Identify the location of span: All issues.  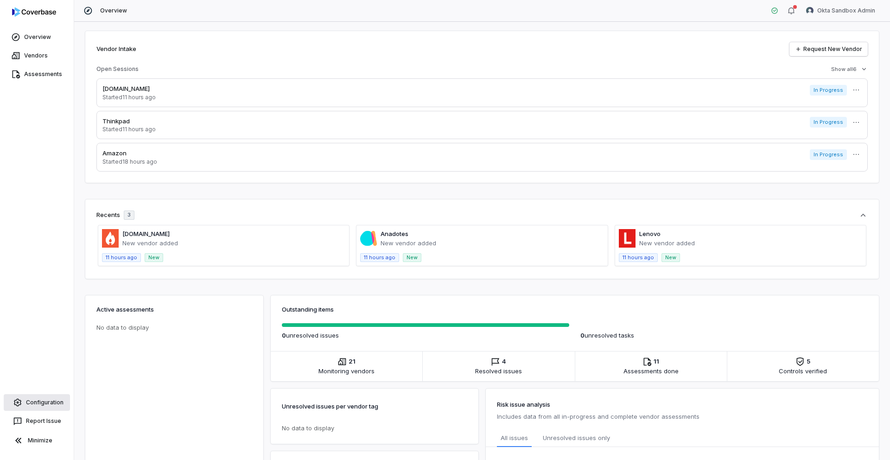
(514, 438).